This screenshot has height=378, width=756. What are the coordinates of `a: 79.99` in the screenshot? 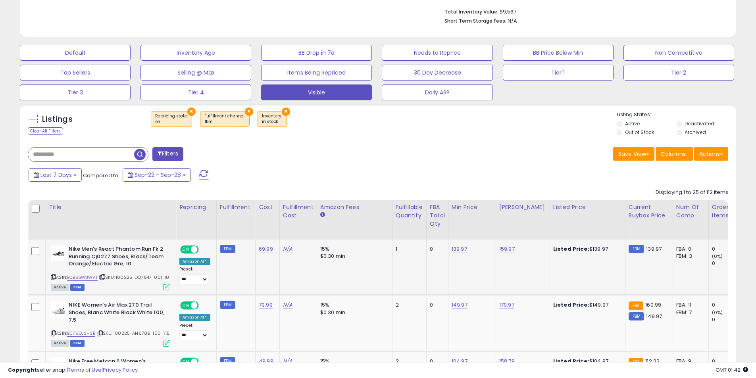 It's located at (266, 305).